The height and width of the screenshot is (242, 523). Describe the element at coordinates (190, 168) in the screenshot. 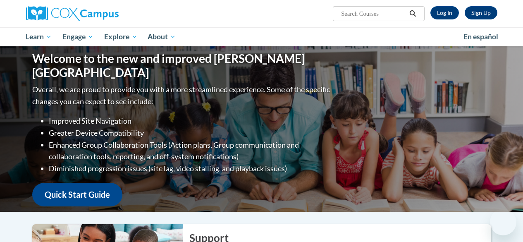

I see `li: Diminished progression issues (site lag, video stalling, and playback issues)` at that location.